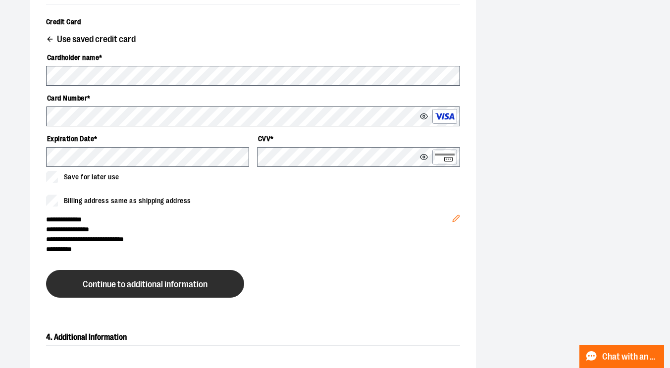  I want to click on button: Continue to additional information, so click(145, 284).